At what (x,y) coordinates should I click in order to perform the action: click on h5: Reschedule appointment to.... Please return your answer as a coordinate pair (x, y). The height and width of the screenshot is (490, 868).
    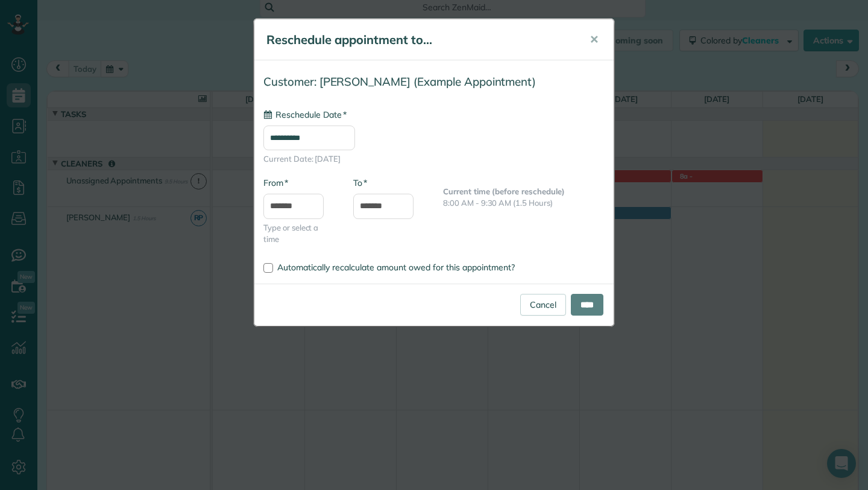
    Looking at the image, I should click on (419, 40).